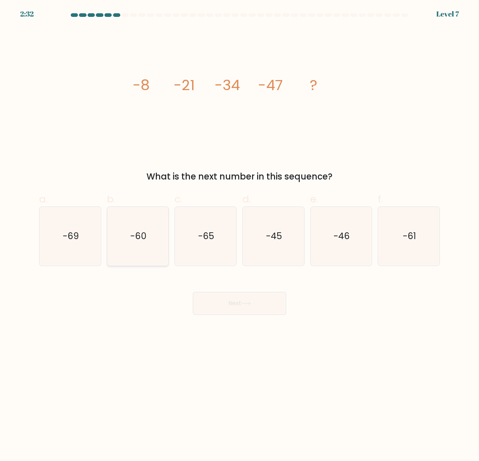 The width and height of the screenshot is (479, 461). Describe the element at coordinates (448, 14) in the screenshot. I see `div: Level 7` at that location.